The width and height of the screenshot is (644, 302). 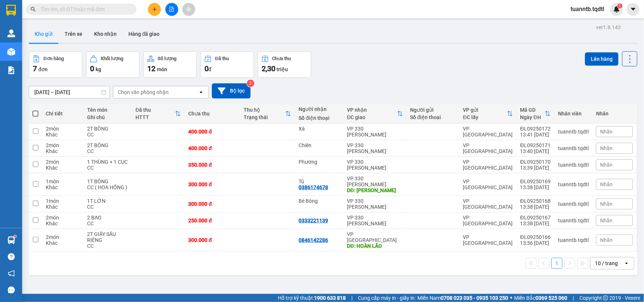 What do you see at coordinates (212, 221) in the screenshot?
I see `div: 250.000 đ` at bounding box center [212, 221].